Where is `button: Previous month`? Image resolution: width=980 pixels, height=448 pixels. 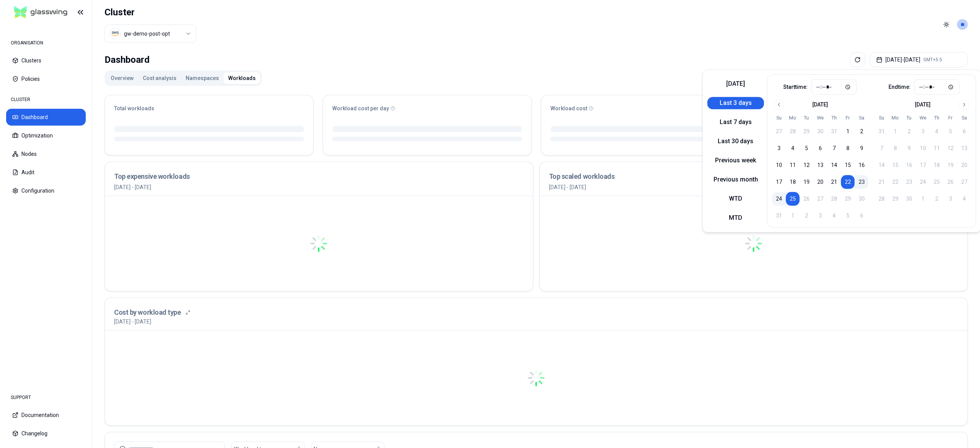
button: Previous month is located at coordinates (736, 179).